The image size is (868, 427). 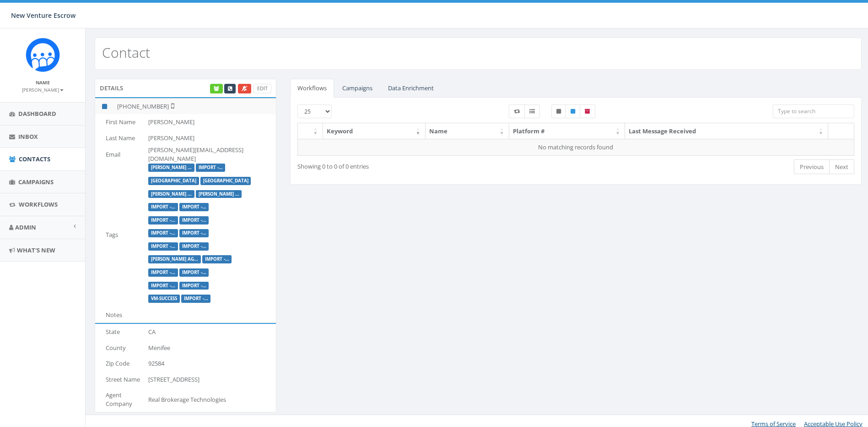 What do you see at coordinates (36, 250) in the screenshot?
I see `span: What's New` at bounding box center [36, 250].